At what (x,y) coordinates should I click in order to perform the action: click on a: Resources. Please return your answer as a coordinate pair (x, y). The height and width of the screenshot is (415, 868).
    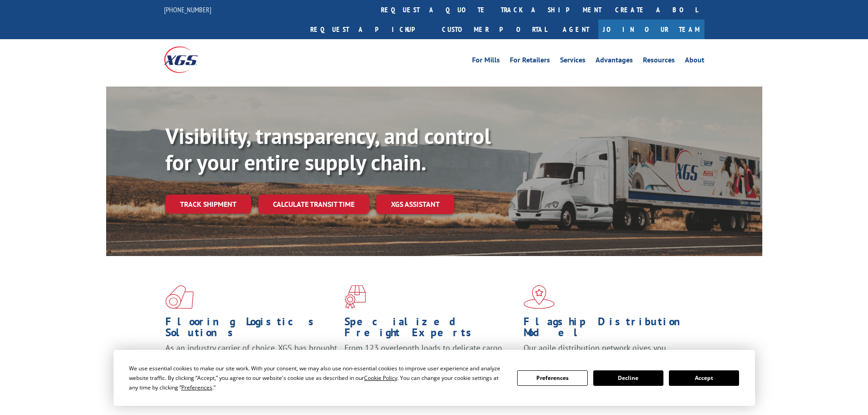
    Looking at the image, I should click on (659, 62).